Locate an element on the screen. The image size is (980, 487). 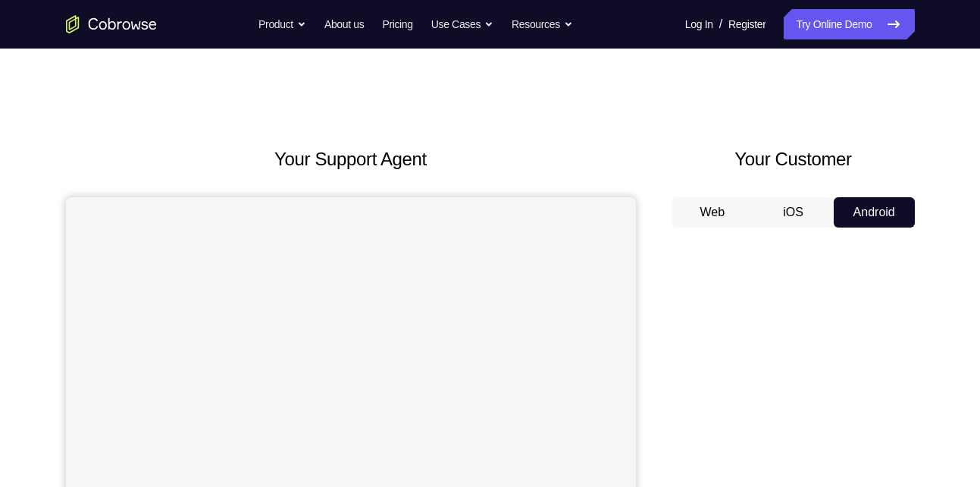
a: Pricing is located at coordinates (397, 24).